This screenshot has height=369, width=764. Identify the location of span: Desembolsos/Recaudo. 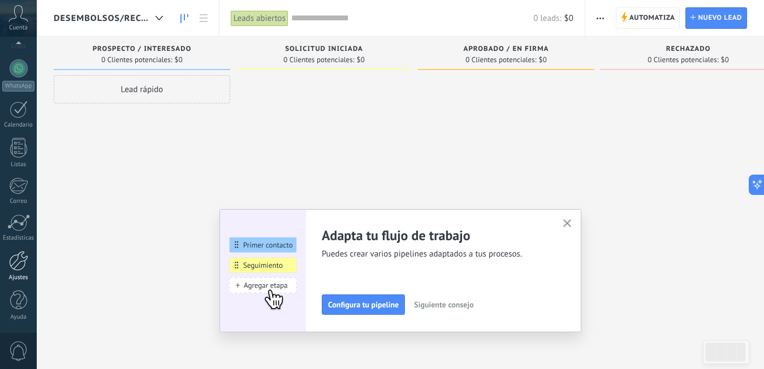
(102, 18).